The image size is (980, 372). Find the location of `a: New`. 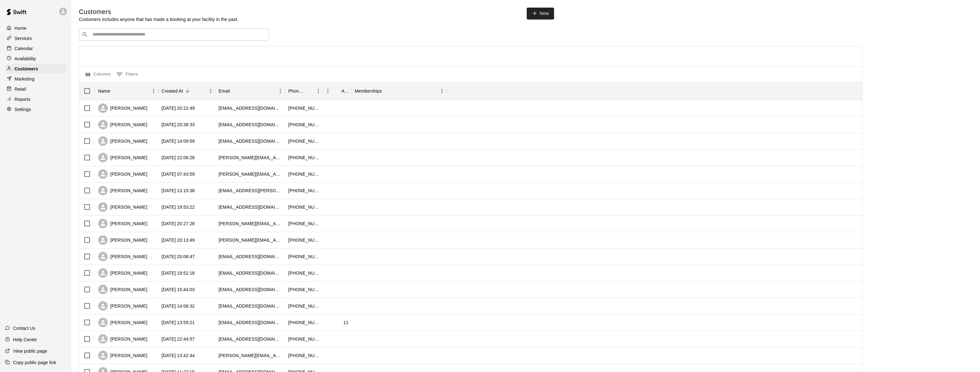

a: New is located at coordinates (541, 13).